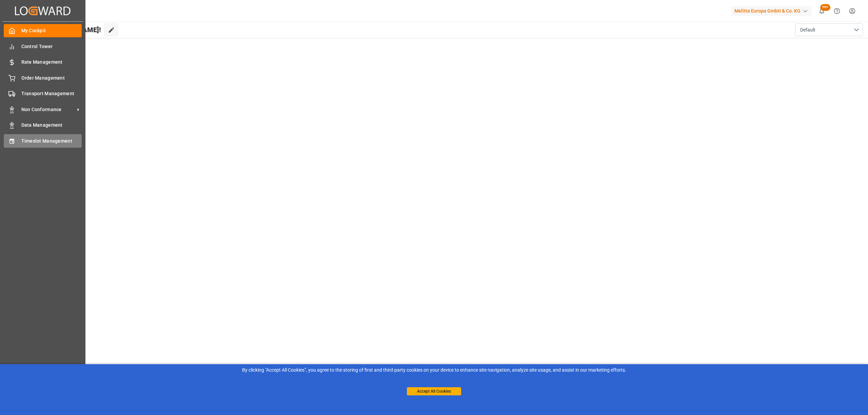  What do you see at coordinates (43, 62) in the screenshot?
I see `a: Rate Management` at bounding box center [43, 62].